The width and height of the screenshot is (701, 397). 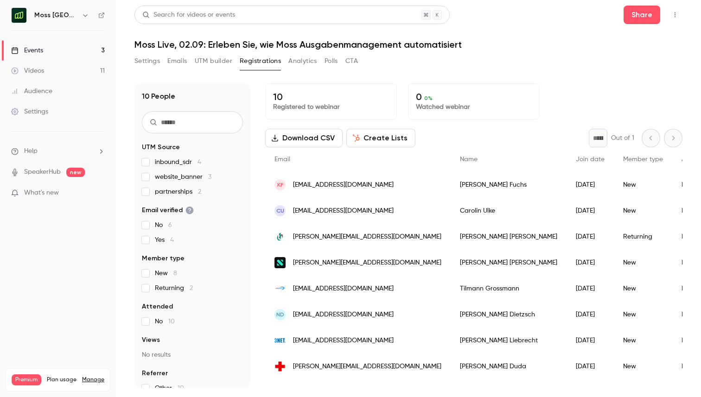 I want to click on p: Watched webinar, so click(x=474, y=107).